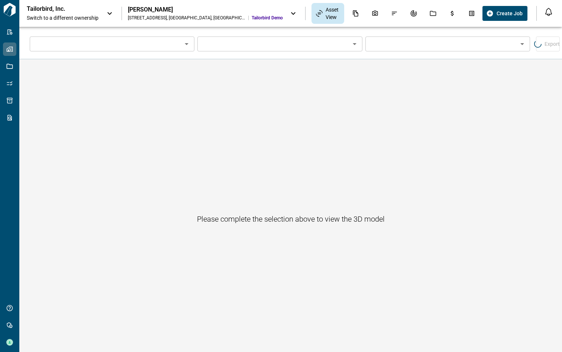 The height and width of the screenshot is (352, 562). Describe the element at coordinates (356, 13) in the screenshot. I see `div: Documents` at that location.